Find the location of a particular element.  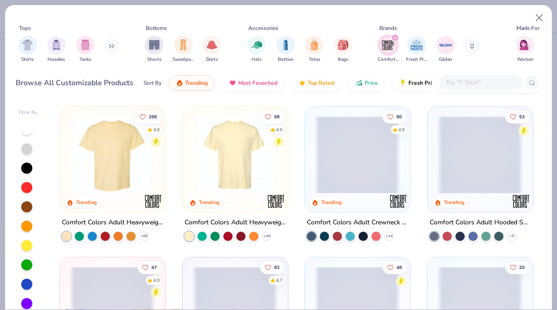

span: Hats is located at coordinates (256, 59).